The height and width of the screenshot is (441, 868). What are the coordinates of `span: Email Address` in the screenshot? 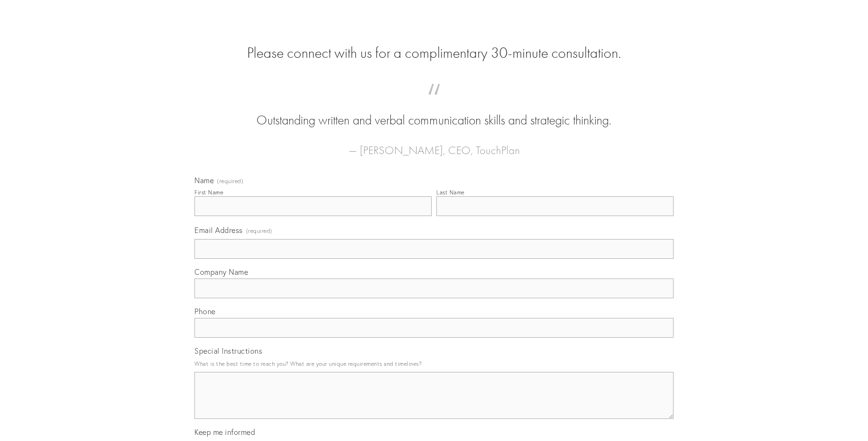 It's located at (218, 230).